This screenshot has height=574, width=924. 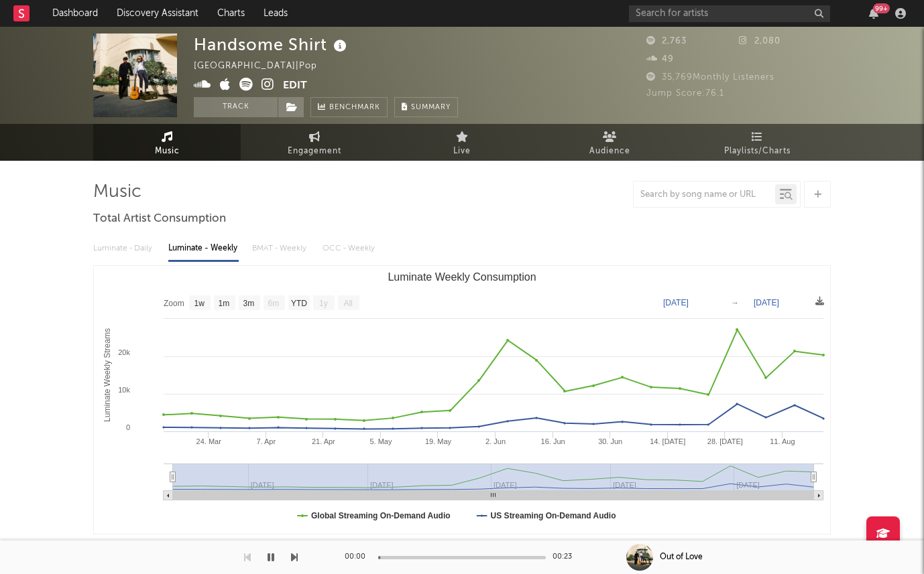 I want to click on text: 19. May, so click(x=438, y=442).